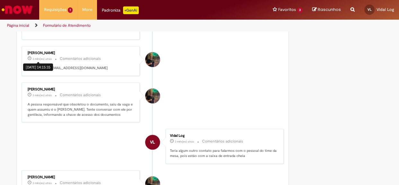 Image resolution: width=399 pixels, height=185 pixels. What do you see at coordinates (287, 10) in the screenshot?
I see `span: Favoritos` at bounding box center [287, 10].